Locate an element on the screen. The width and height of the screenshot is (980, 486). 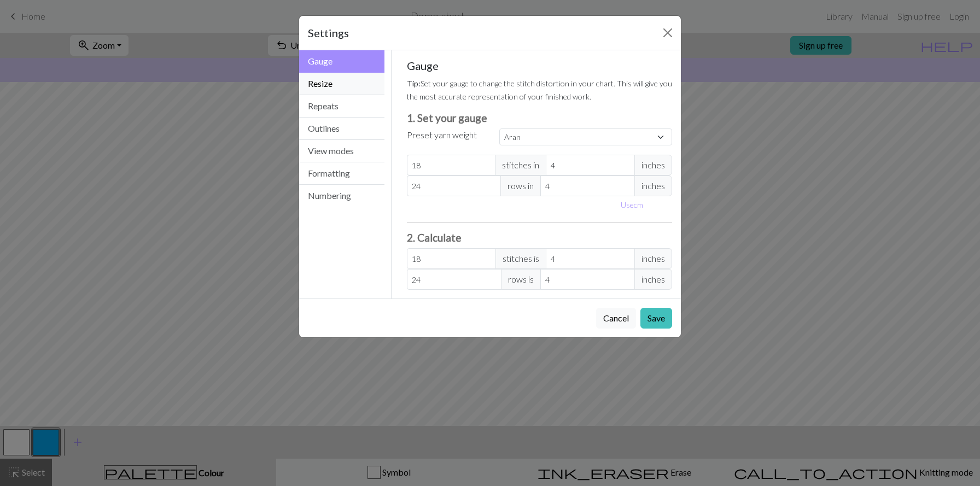
button: Close is located at coordinates (668, 33).